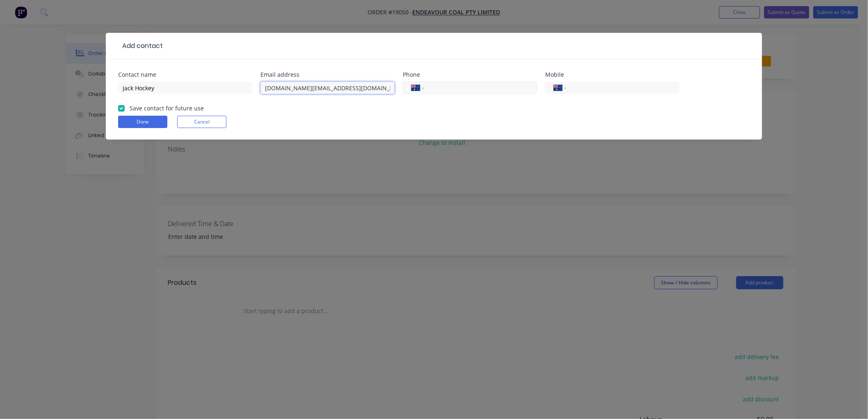 This screenshot has width=868, height=419. What do you see at coordinates (185, 75) in the screenshot?
I see `div: Contact name` at bounding box center [185, 75].